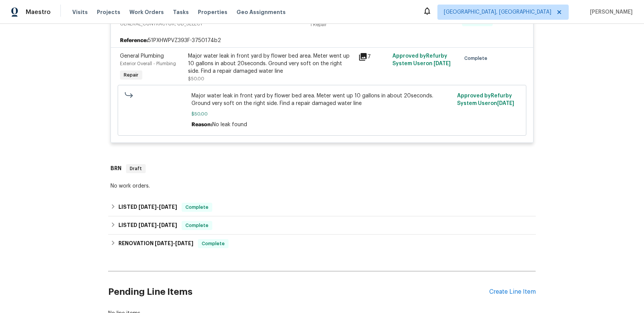 Image resolution: width=644 pixels, height=313 pixels. What do you see at coordinates (322, 186) in the screenshot?
I see `div: No work orders.` at bounding box center [322, 186].